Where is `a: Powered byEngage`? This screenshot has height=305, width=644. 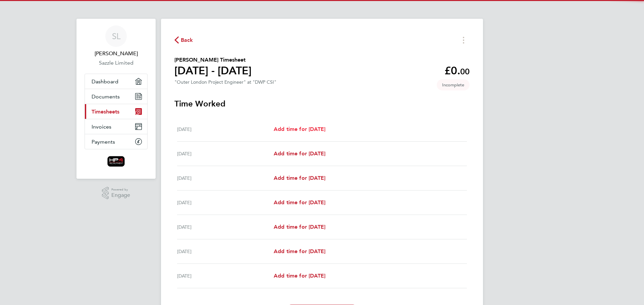 a: Powered byEngage is located at coordinates (116, 194).